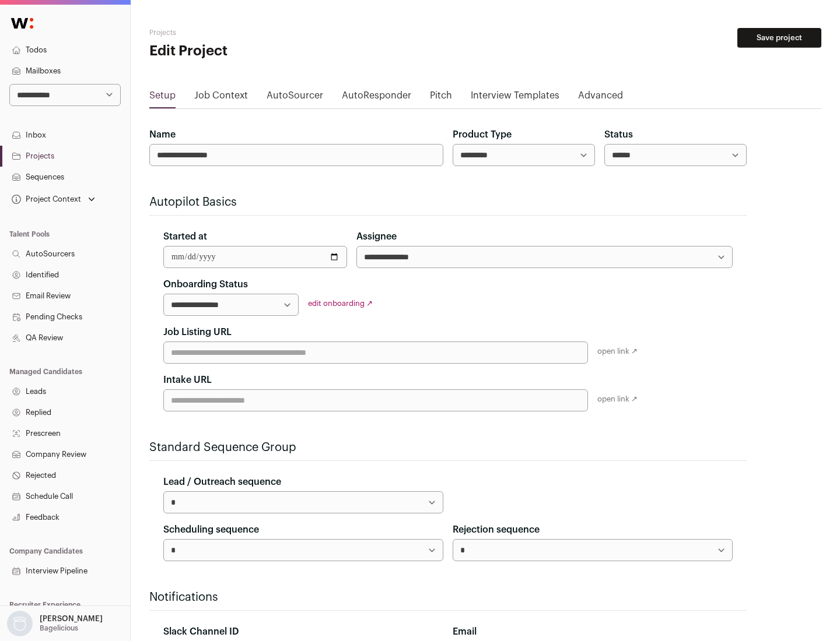  What do you see at coordinates (618, 135) in the screenshot?
I see `label: Status` at bounding box center [618, 135].